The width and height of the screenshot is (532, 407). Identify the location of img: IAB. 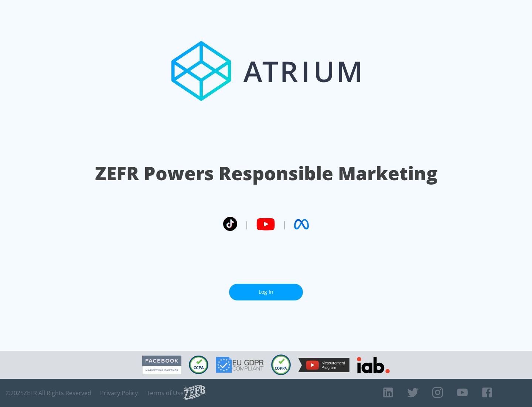
(374, 365).